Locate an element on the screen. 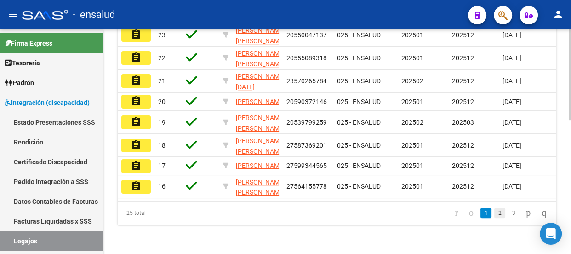  a: 2 is located at coordinates (499, 213).